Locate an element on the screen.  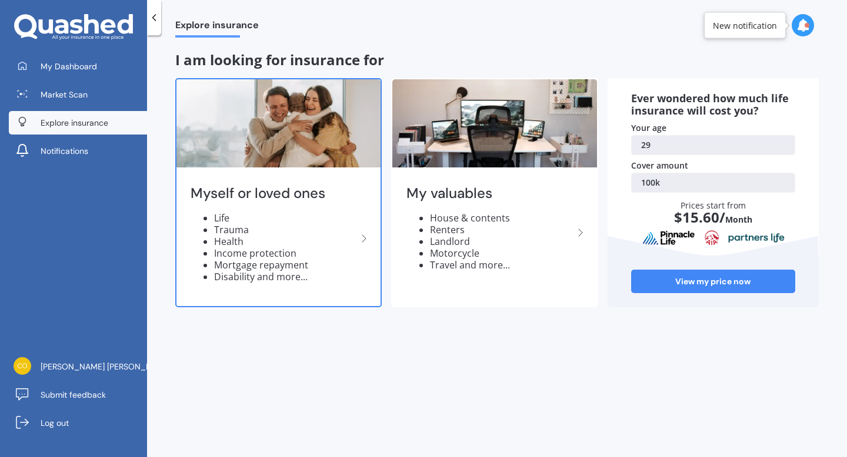
span: Market Scan is located at coordinates (64, 95).